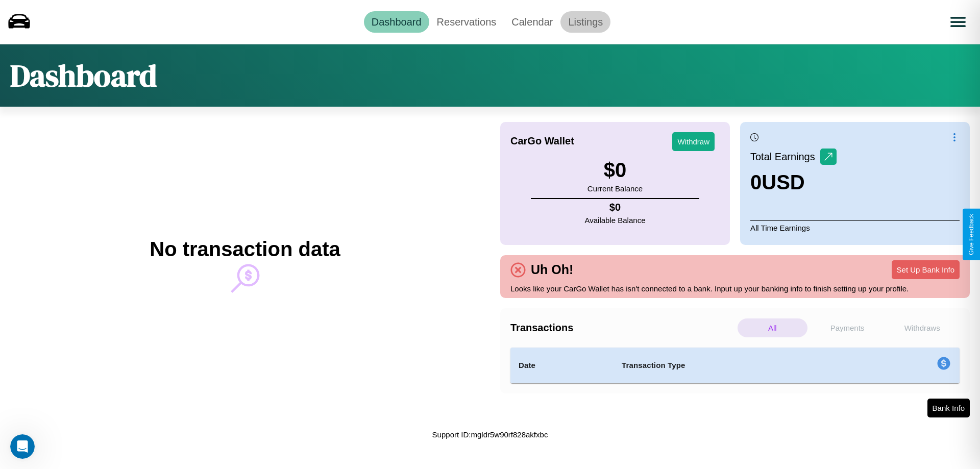 This screenshot has width=980, height=469. I want to click on table: simple table, so click(735, 366).